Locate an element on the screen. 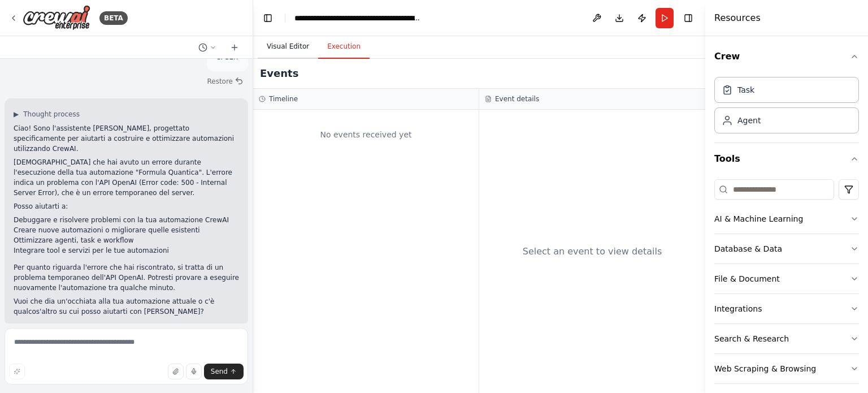  button: Execution is located at coordinates (343, 47).